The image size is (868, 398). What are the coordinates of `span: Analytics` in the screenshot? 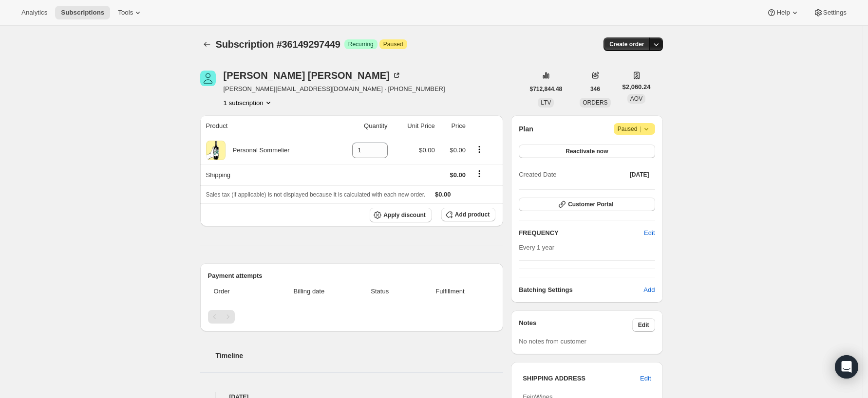 It's located at (34, 12).